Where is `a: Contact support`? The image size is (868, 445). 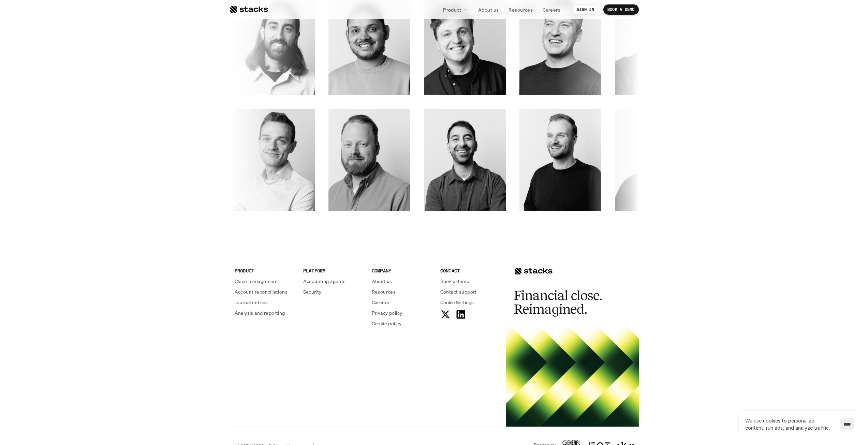 a: Contact support is located at coordinates (471, 291).